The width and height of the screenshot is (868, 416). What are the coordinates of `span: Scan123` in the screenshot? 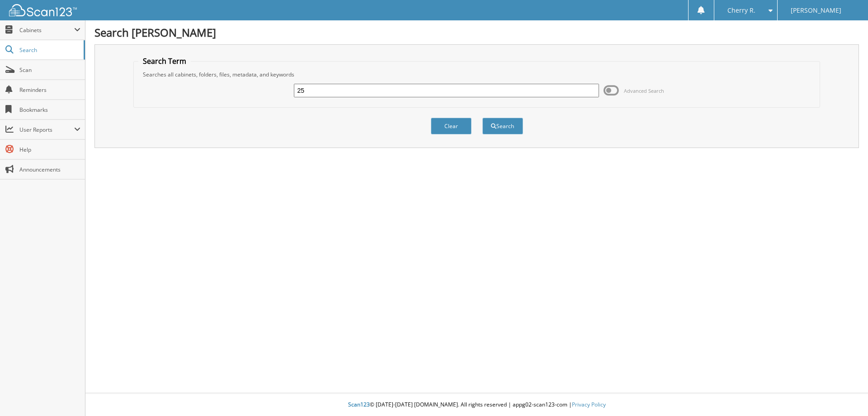 It's located at (359, 404).